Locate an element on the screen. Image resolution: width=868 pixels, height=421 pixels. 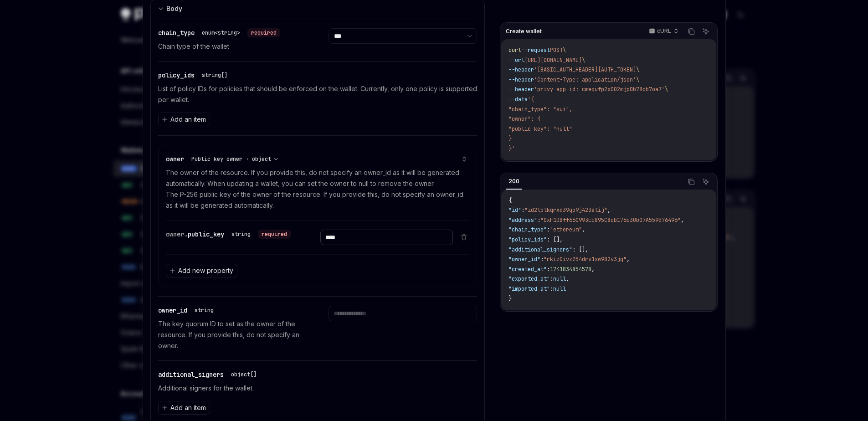
div: string[] is located at coordinates (215, 75).